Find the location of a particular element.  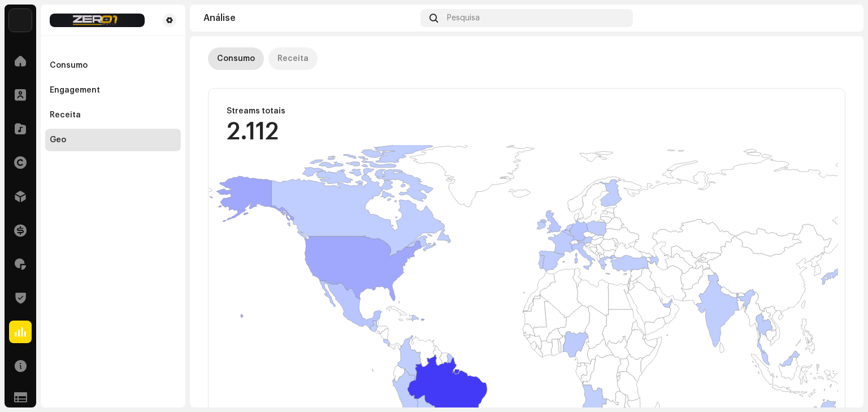

div: Streams totais is located at coordinates (256, 111).